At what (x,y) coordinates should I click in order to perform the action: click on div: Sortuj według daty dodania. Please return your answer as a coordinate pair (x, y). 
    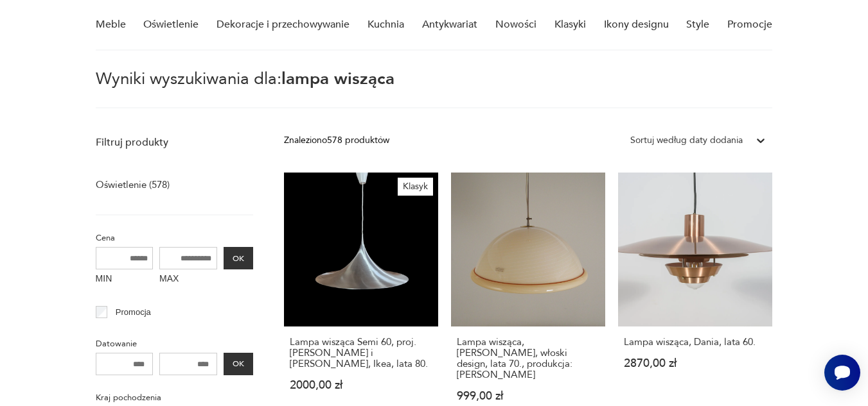
    Looking at the image, I should click on (686, 141).